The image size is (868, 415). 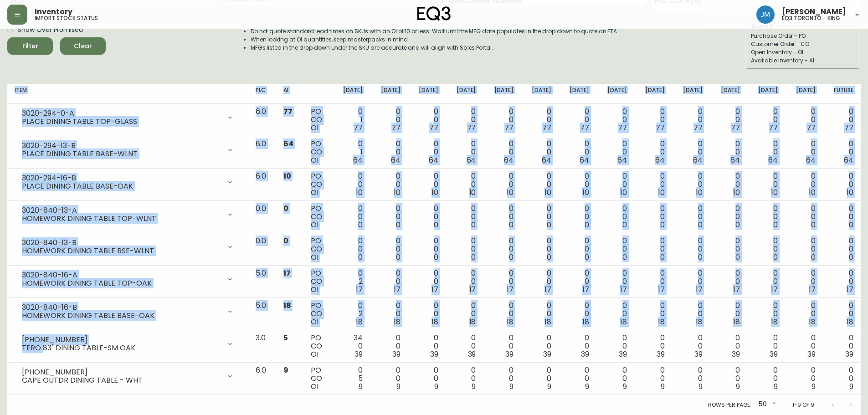 What do you see at coordinates (351, 346) in the screenshot?
I see `div: 34 0` at bounding box center [351, 346].